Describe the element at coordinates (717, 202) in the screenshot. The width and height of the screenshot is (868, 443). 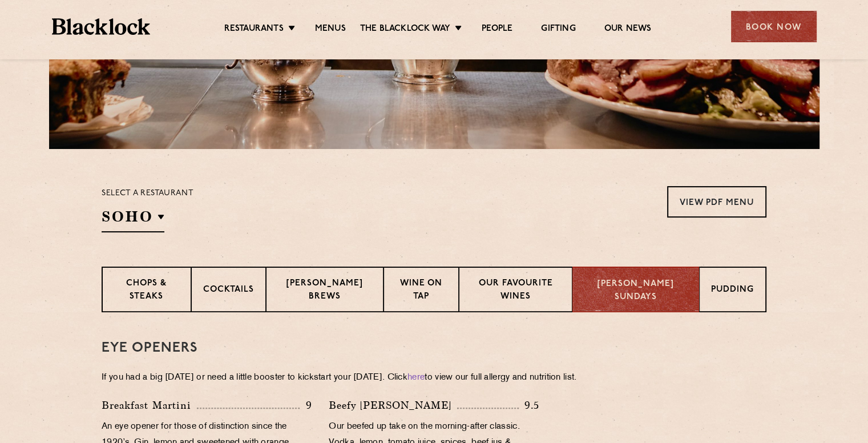
I see `a: View PDF Menu` at that location.